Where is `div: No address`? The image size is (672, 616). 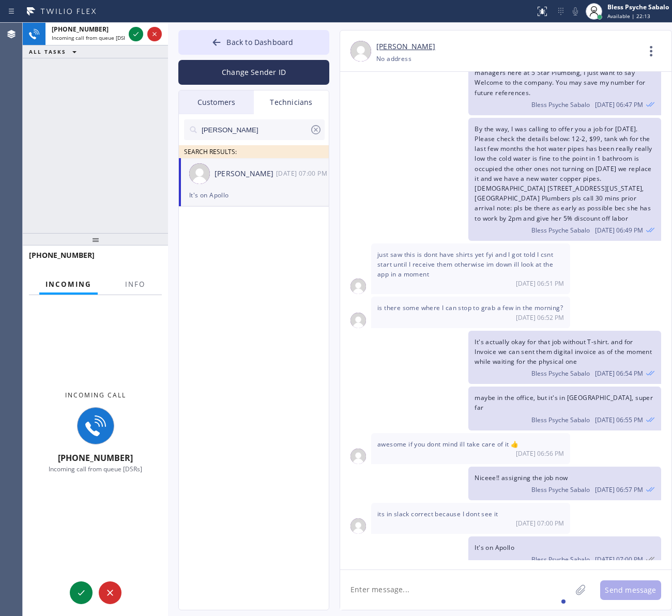 div: No address is located at coordinates (394, 58).